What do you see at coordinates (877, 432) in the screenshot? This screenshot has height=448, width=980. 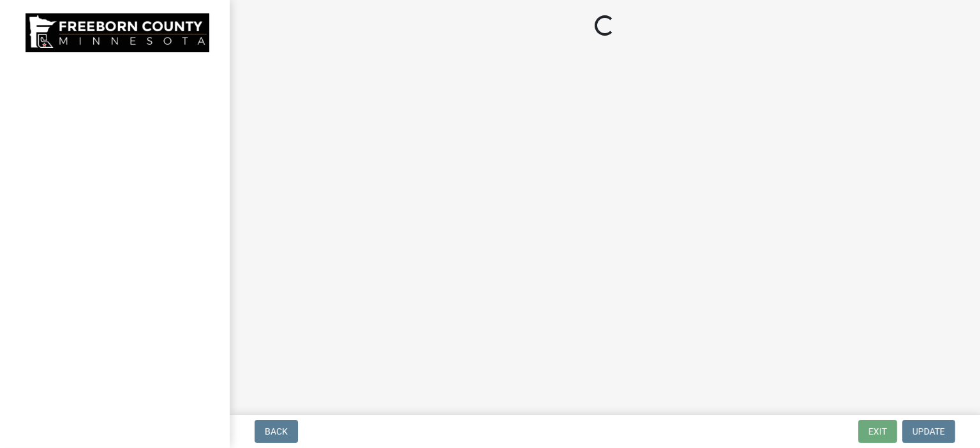 I see `button: Exit` at bounding box center [877, 432].